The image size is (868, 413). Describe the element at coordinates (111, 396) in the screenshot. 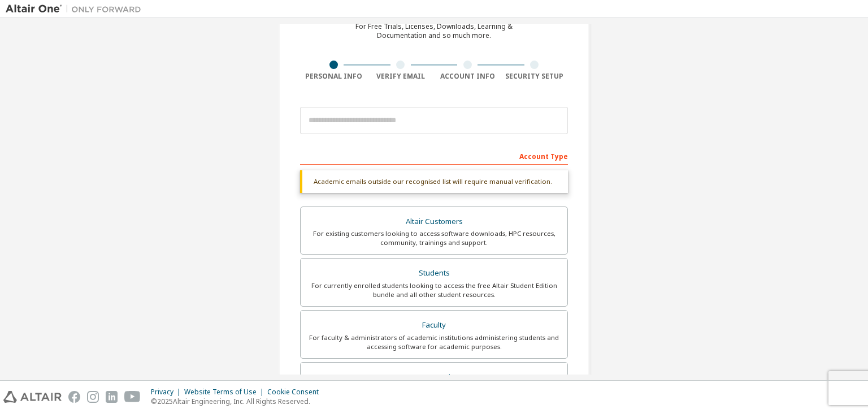

I see `img: linkedin.svg` at that location.